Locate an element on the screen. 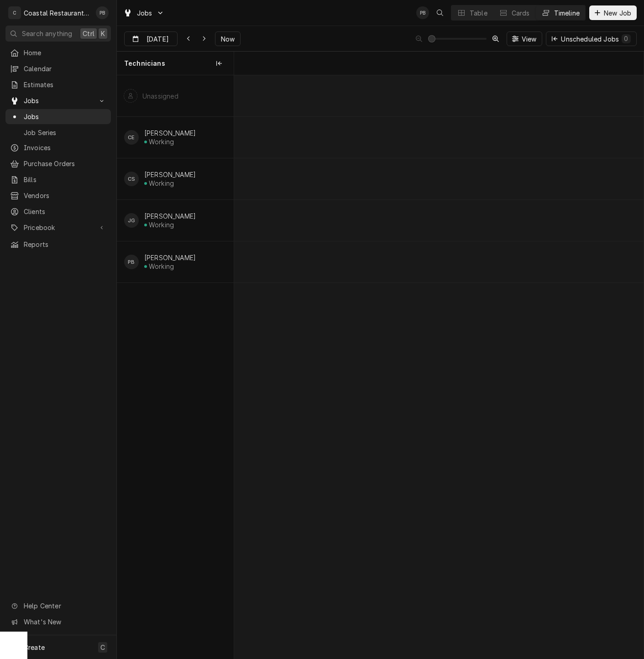 Image resolution: width=644 pixels, height=659 pixels. a: Clients is located at coordinates (58, 211).